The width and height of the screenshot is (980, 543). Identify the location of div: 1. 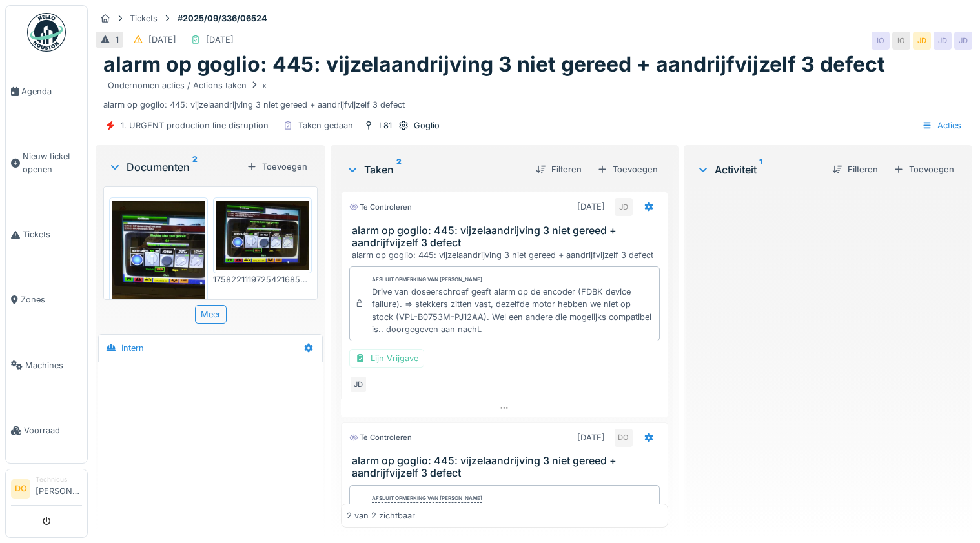
(116, 39).